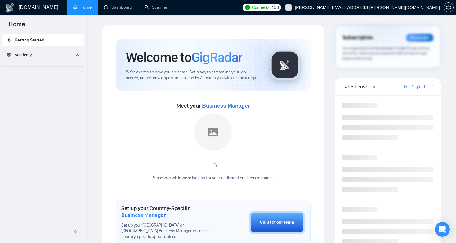  I want to click on span: double-left, so click(77, 232).